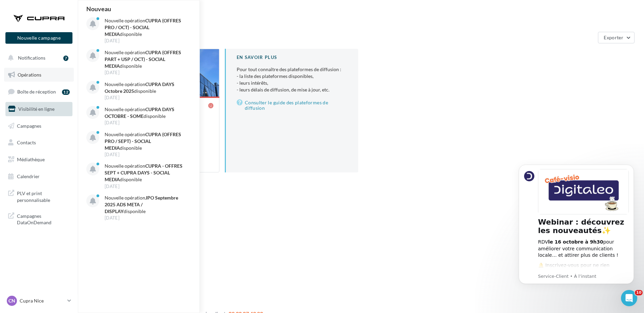 The height and width of the screenshot is (313, 644). What do you see at coordinates (292, 90) in the screenshot?
I see `li: - leurs délais de diffusion, de mise à jour, etc.` at bounding box center [292, 90].